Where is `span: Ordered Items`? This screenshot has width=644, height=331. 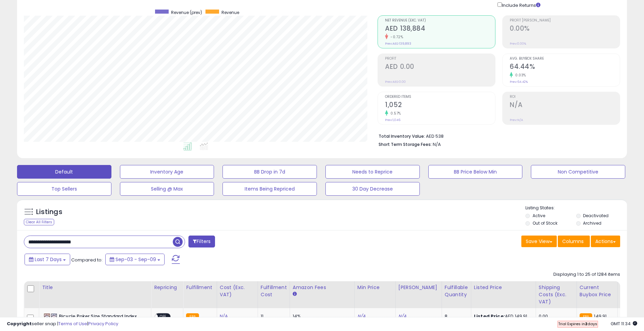
span: Ordered Items is located at coordinates (440, 97).